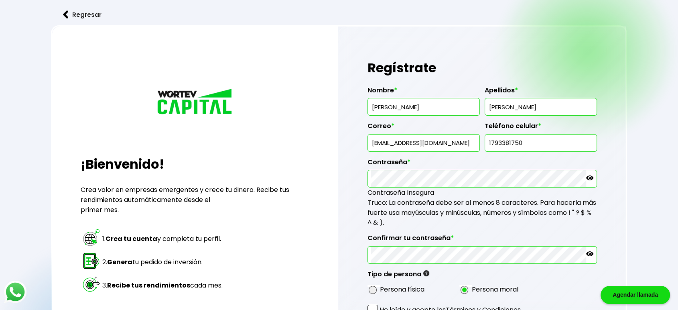 Image resolution: width=678 pixels, height=310 pixels. I want to click on td: 3. cada mes., so click(162, 285).